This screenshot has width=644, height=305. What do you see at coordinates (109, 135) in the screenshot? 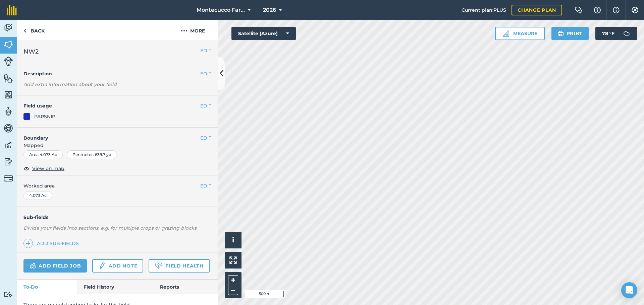
I see `h4: Boundary` at bounding box center [109, 135].